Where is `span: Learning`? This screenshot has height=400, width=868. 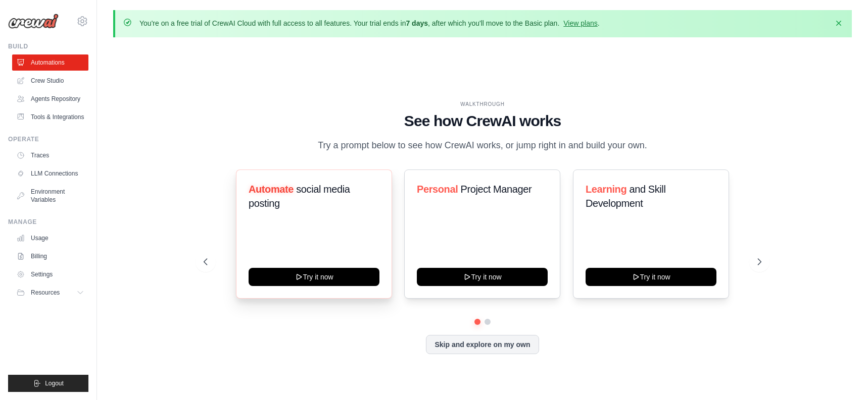
span: Learning is located at coordinates (605, 189).